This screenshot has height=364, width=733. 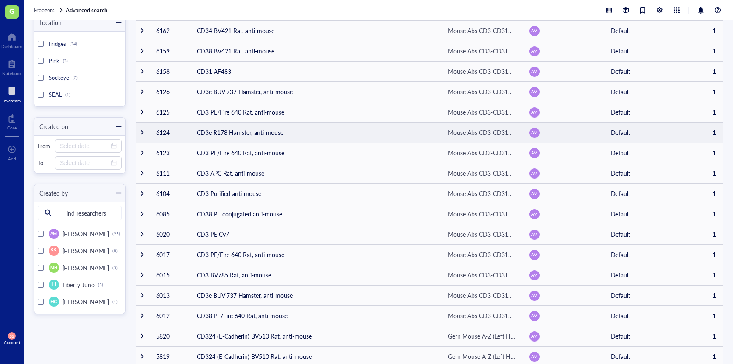 I want to click on td: 6013, so click(x=170, y=295).